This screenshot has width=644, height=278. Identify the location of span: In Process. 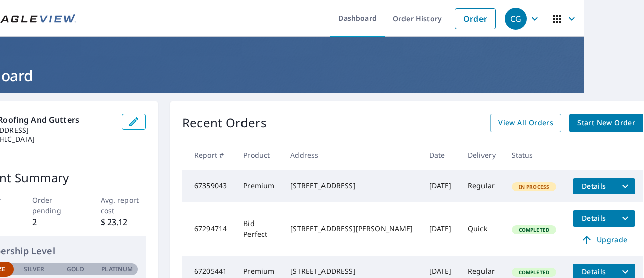
(535, 186).